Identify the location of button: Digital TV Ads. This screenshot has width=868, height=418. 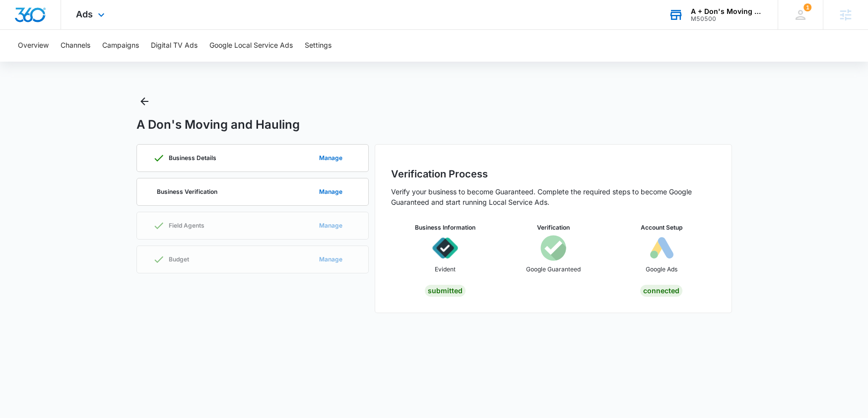
(174, 45).